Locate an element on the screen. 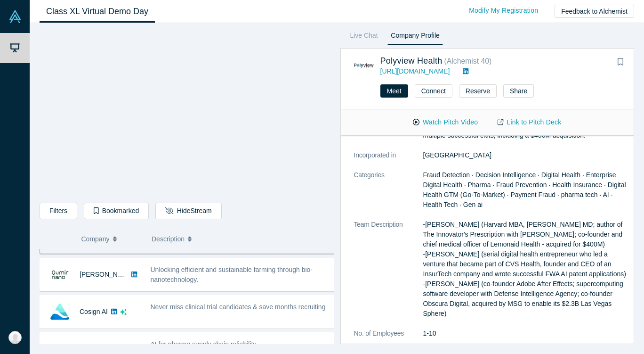  dt: Categories is located at coordinates (388, 195).